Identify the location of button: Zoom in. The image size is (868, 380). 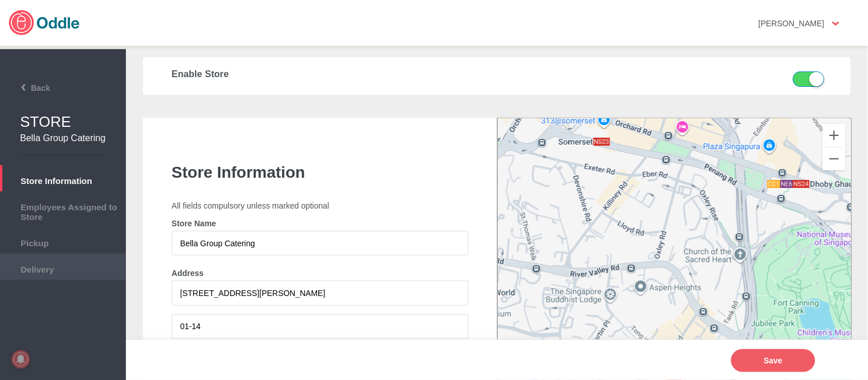
(834, 135).